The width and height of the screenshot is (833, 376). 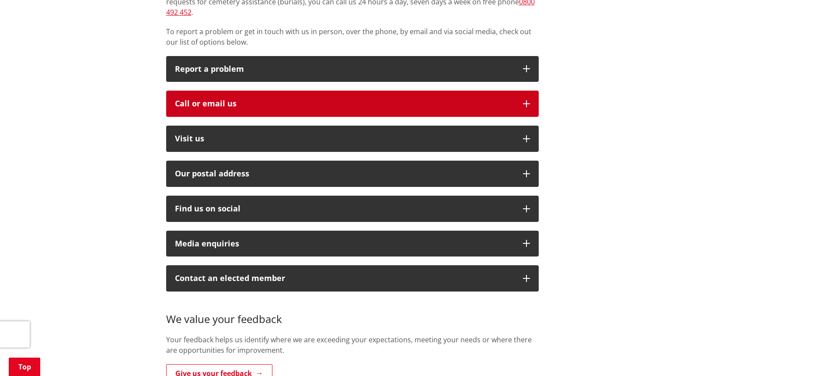 I want to click on button: Media enquiries, so click(x=353, y=244).